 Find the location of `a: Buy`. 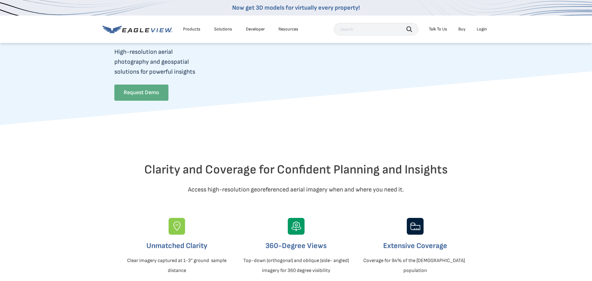

a: Buy is located at coordinates (462, 29).